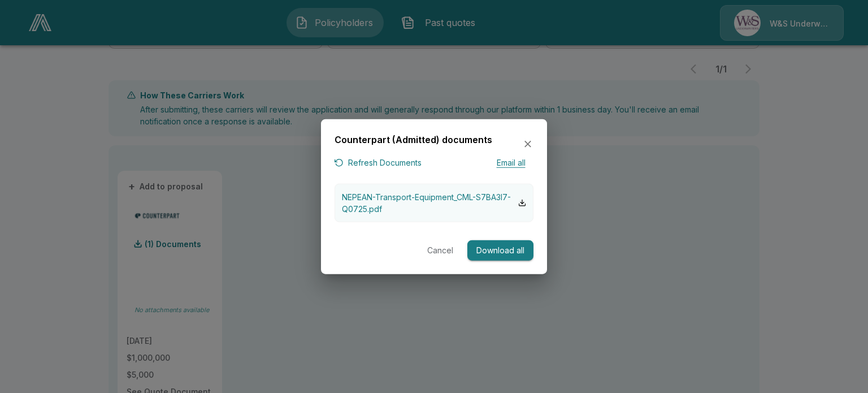 This screenshot has height=393, width=868. Describe the element at coordinates (413, 140) in the screenshot. I see `h6: Counterpart (Admitted) documents` at that location.